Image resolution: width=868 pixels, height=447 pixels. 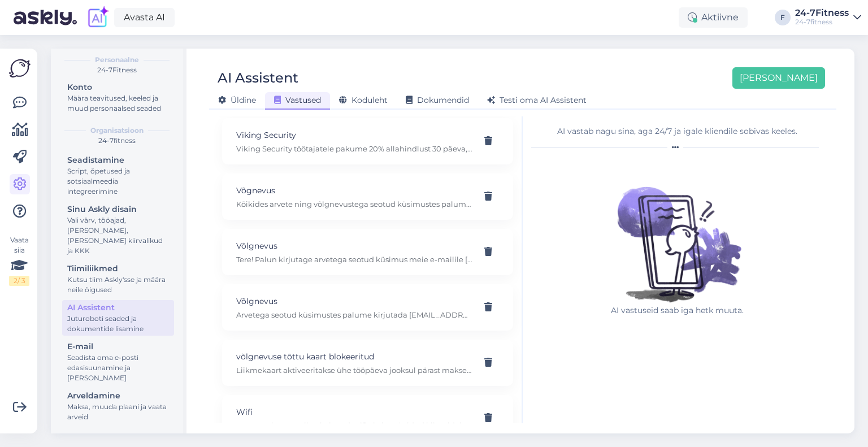 What do you see at coordinates (118, 396) in the screenshot?
I see `div: Arveldamine` at bounding box center [118, 396].